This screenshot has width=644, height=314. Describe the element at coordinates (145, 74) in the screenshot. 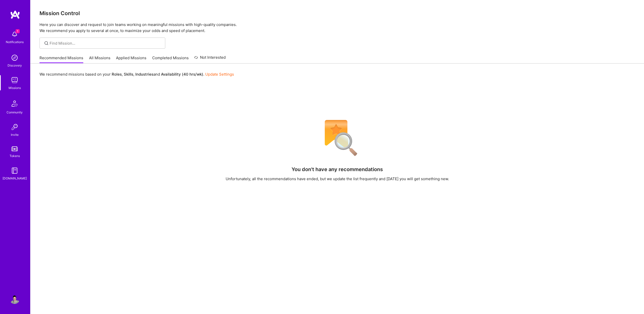

I see `b: Industries` at that location.